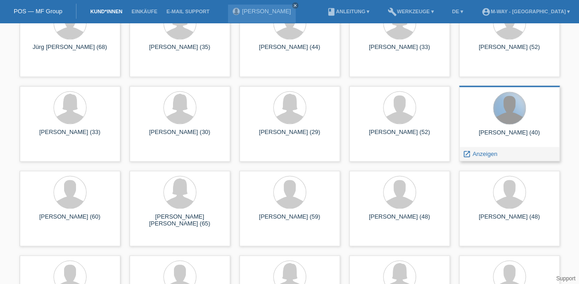  I want to click on a: Support, so click(566, 279).